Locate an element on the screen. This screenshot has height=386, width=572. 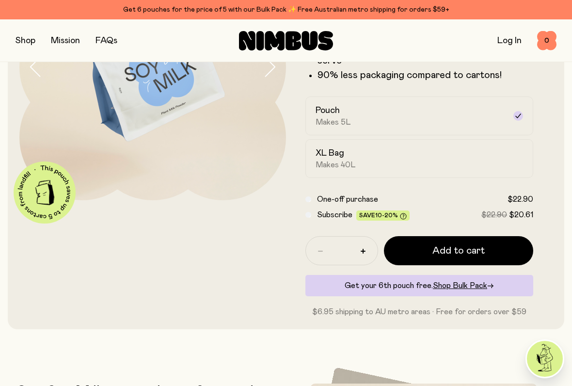
span: One-off purchase is located at coordinates (347, 199).